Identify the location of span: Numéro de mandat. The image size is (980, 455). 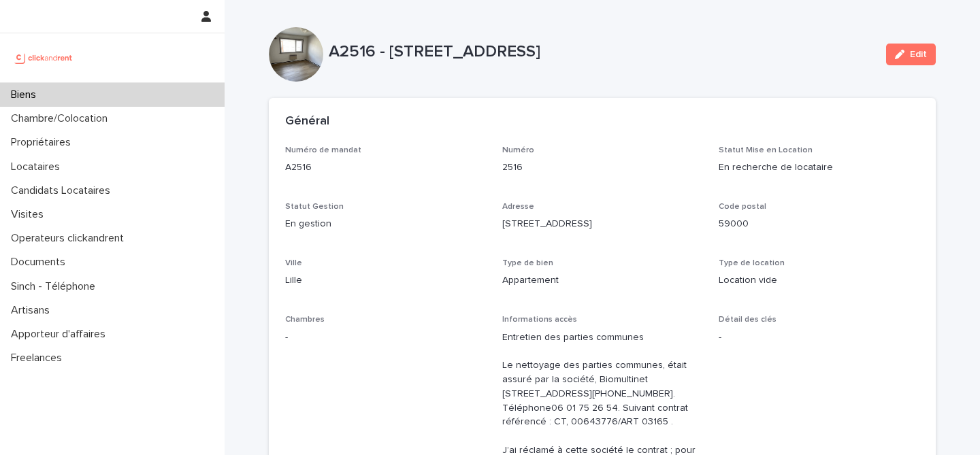
(324, 151).